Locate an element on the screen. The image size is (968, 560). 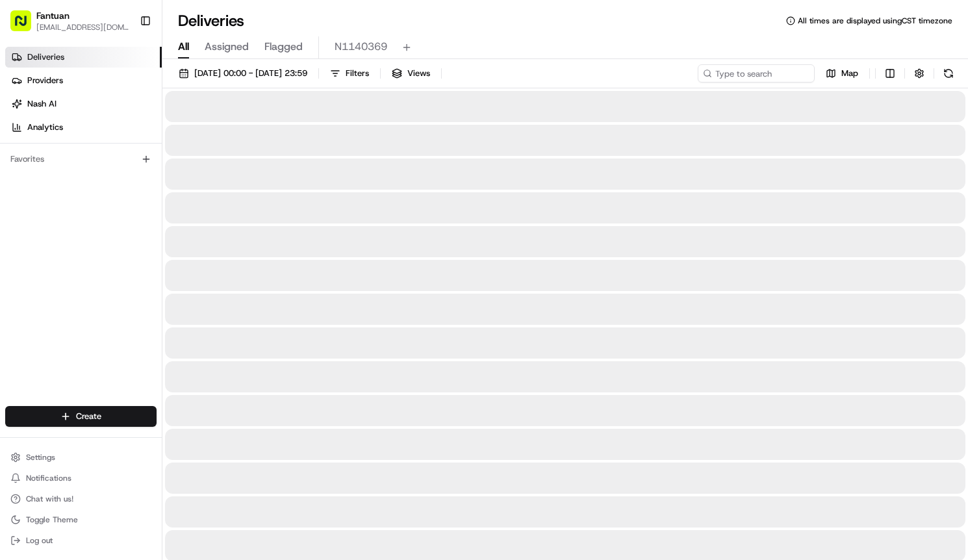
span: Assigned is located at coordinates (227, 47).